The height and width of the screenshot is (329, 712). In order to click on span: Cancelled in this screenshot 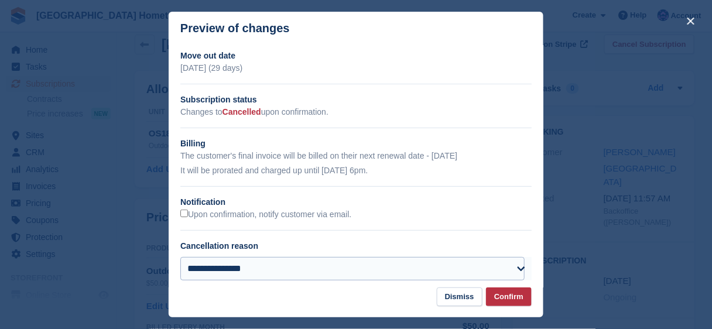, I will do `click(242, 112)`.